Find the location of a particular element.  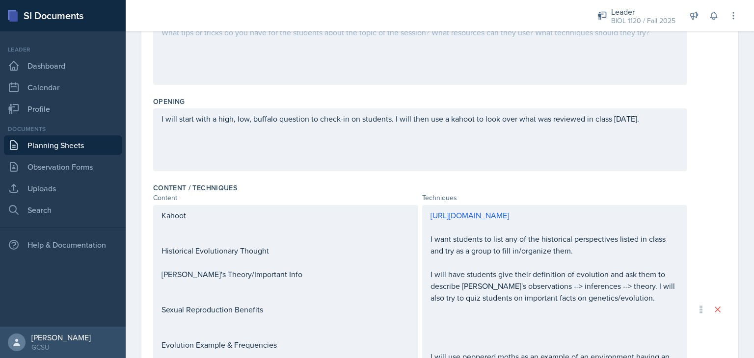

a: Planning Sheets is located at coordinates (63, 145).